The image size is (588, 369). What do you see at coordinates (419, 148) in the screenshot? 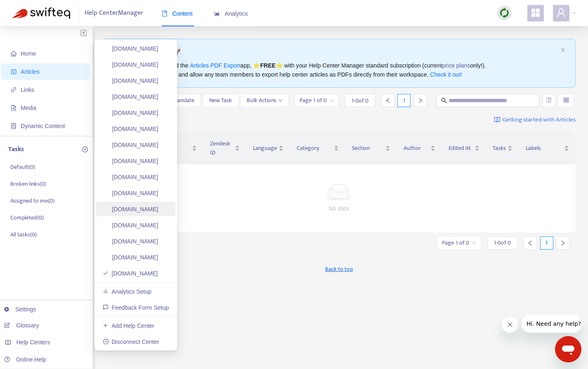
I see `th: Author` at bounding box center [419, 148].